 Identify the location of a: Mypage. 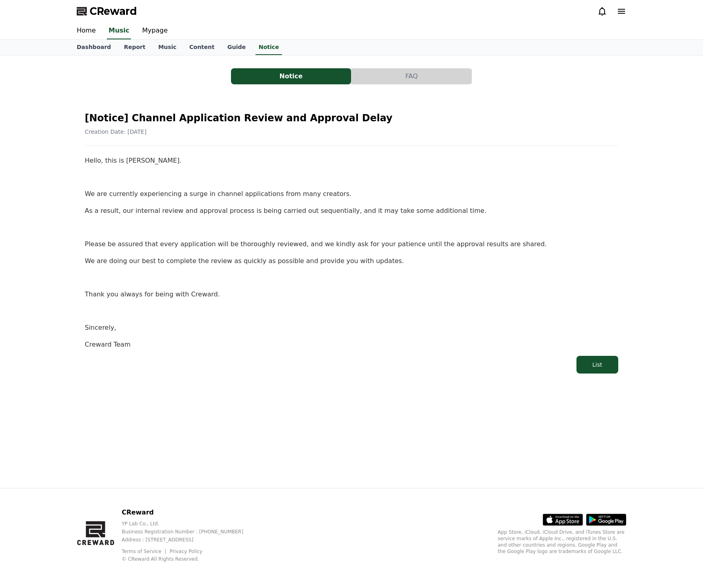
(155, 31).